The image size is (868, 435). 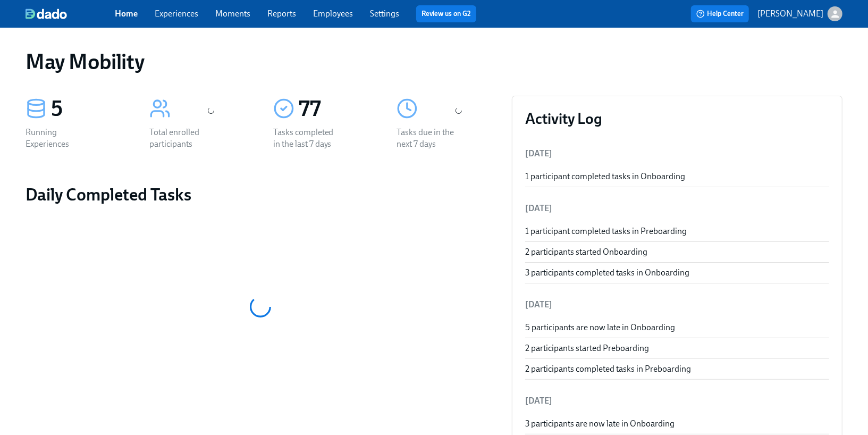 What do you see at coordinates (335, 109) in the screenshot?
I see `div: 77` at bounding box center [335, 109].